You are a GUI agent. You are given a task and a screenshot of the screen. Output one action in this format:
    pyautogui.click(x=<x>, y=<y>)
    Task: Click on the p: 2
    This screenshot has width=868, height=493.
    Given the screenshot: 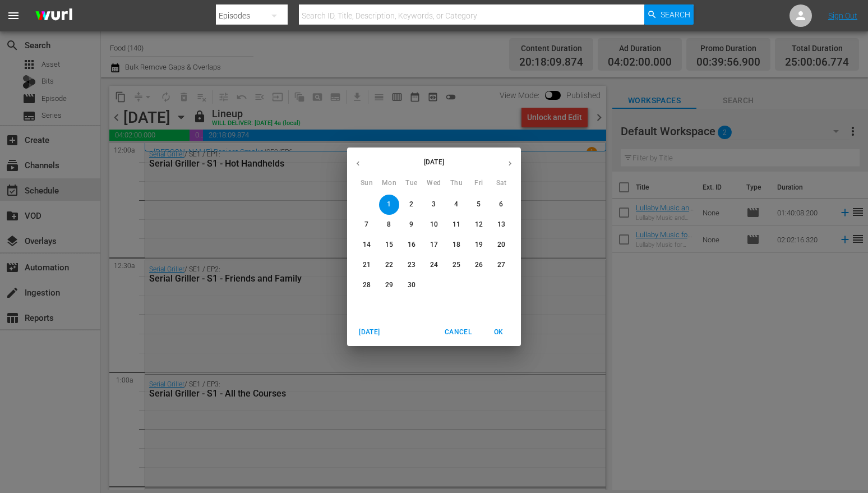 What is the action you would take?
    pyautogui.click(x=411, y=204)
    